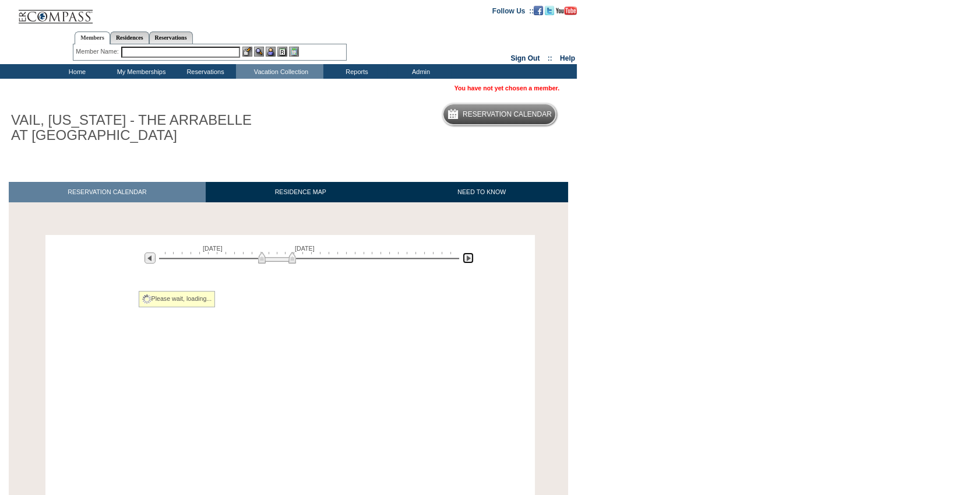 This screenshot has width=980, height=495. I want to click on img: Reservations, so click(282, 51).